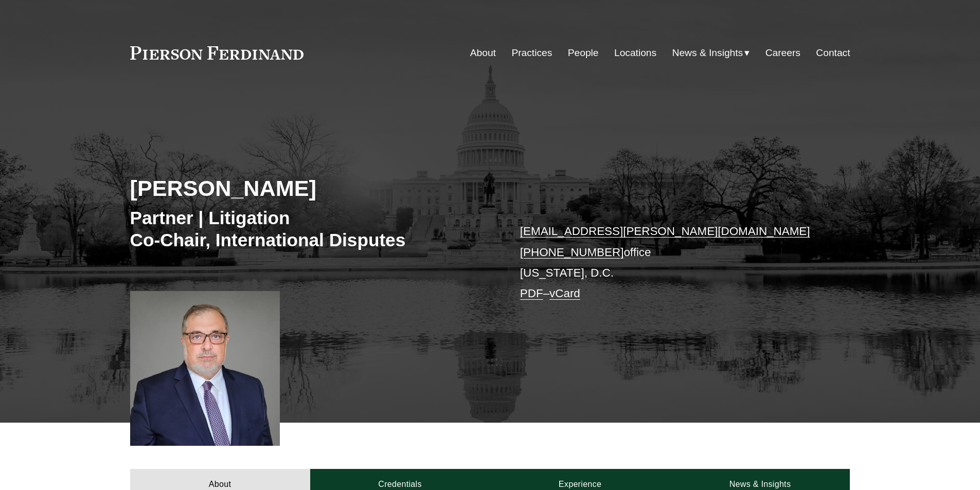  What do you see at coordinates (635, 53) in the screenshot?
I see `a: Locations` at bounding box center [635, 53].